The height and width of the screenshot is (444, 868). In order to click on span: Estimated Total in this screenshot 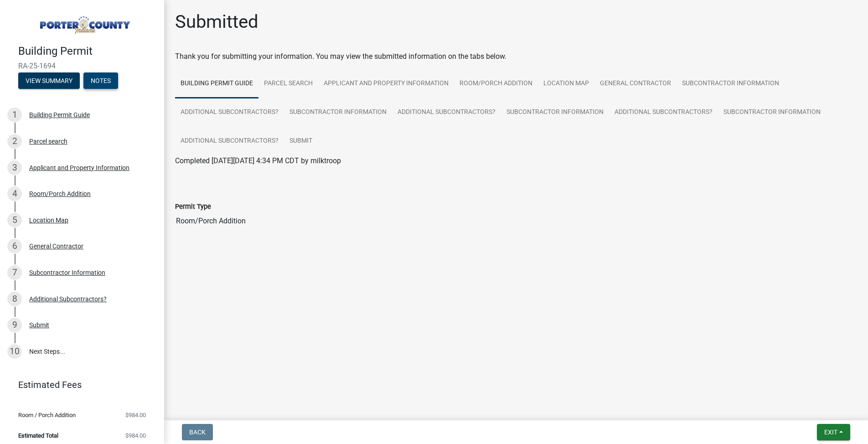, I will do `click(38, 436)`.